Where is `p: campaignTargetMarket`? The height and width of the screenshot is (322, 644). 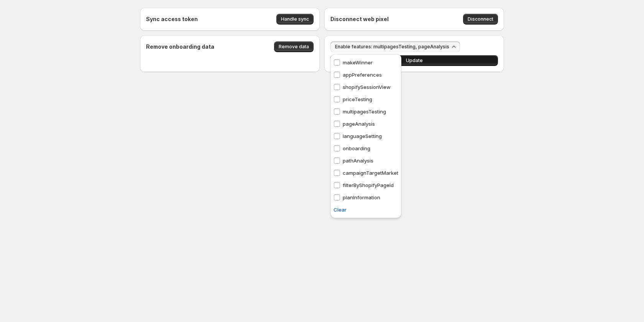
p: campaignTargetMarket is located at coordinates (370, 173).